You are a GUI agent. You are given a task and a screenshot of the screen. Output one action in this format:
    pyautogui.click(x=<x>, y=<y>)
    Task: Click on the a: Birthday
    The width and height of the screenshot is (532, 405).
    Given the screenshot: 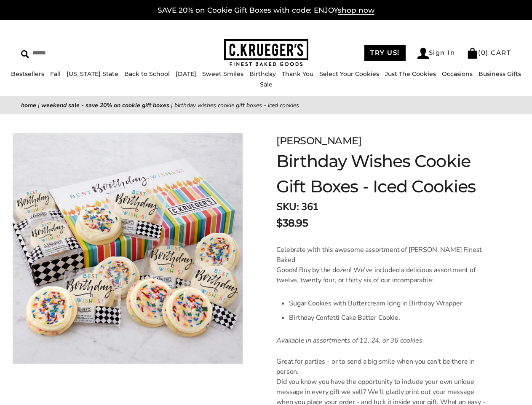 What is the action you would take?
    pyautogui.click(x=263, y=74)
    